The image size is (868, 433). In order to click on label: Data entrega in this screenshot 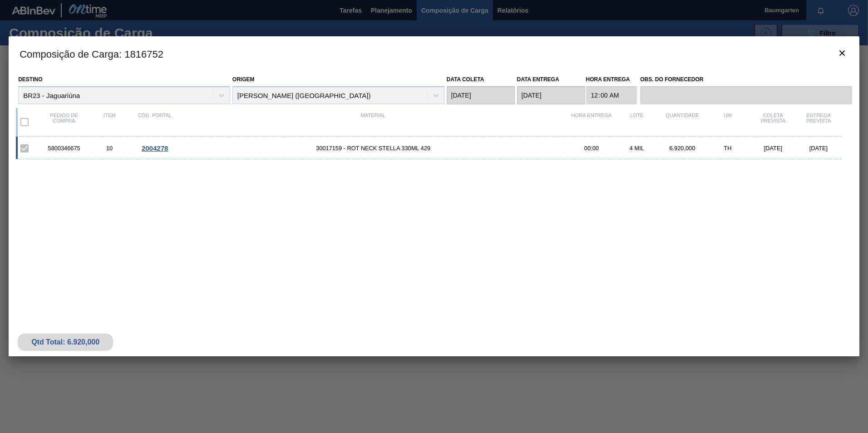, I will do `click(538, 79)`.